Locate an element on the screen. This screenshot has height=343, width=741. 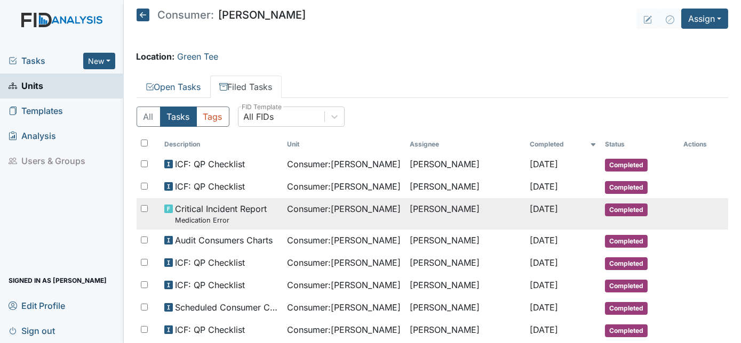
button: All is located at coordinates (148, 117).